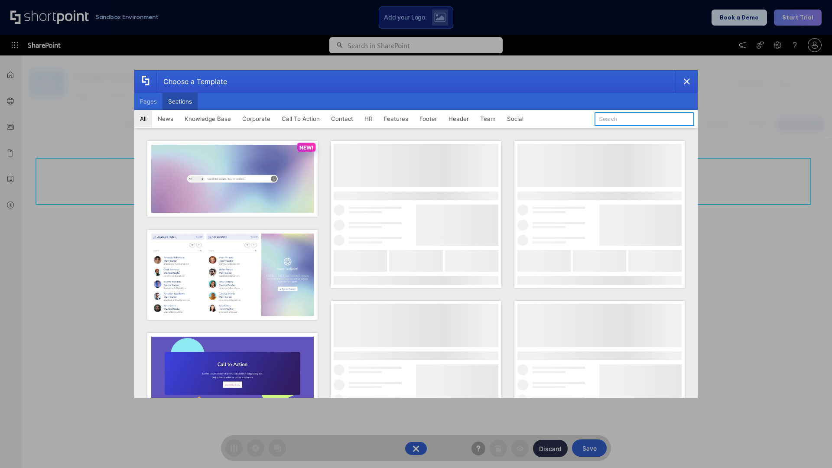 The image size is (832, 468). I want to click on button: Team, so click(488, 119).